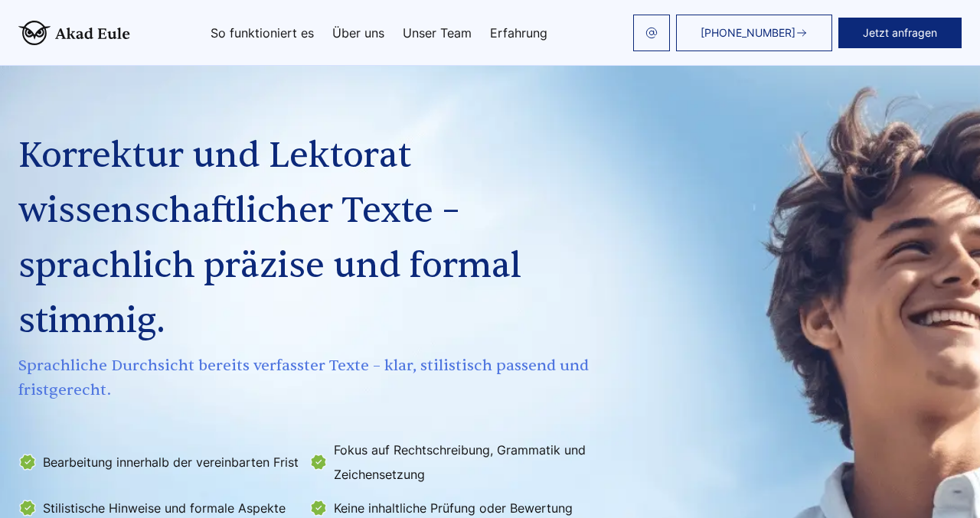 The image size is (980, 518). Describe the element at coordinates (159, 462) in the screenshot. I see `li: Bearbeitung innerhalb der vereinbarten Frist` at that location.